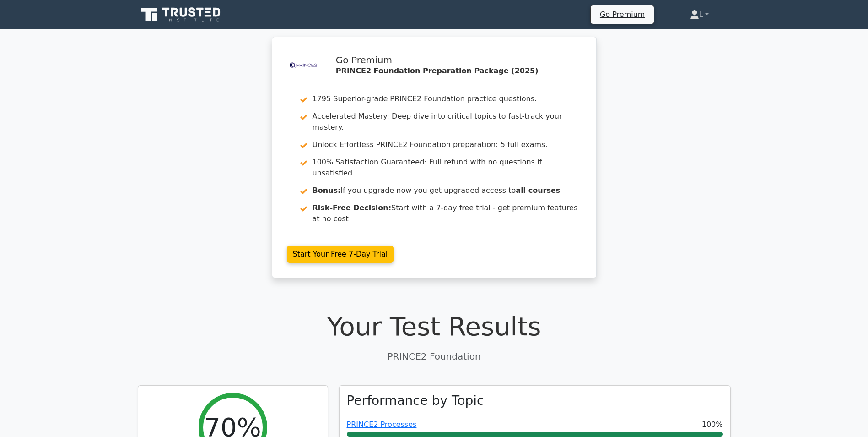 Image resolution: width=868 pixels, height=437 pixels. What do you see at coordinates (713, 424) in the screenshot?
I see `span: 100%` at bounding box center [713, 424].